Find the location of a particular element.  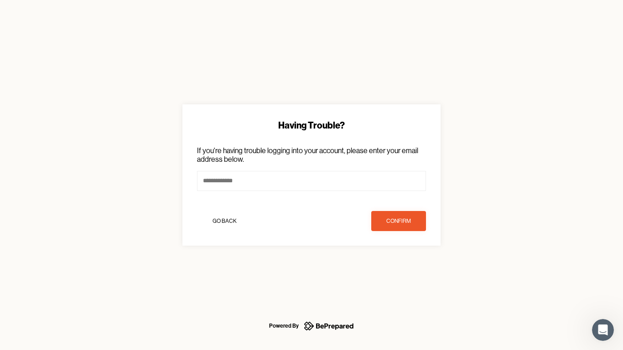

div: Having Trouble? is located at coordinates (311, 125).